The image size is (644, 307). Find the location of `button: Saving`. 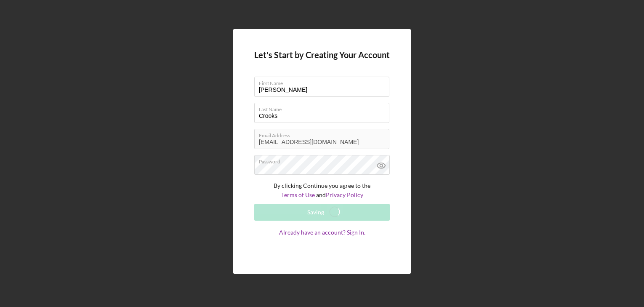

button: Saving is located at coordinates (322, 212).